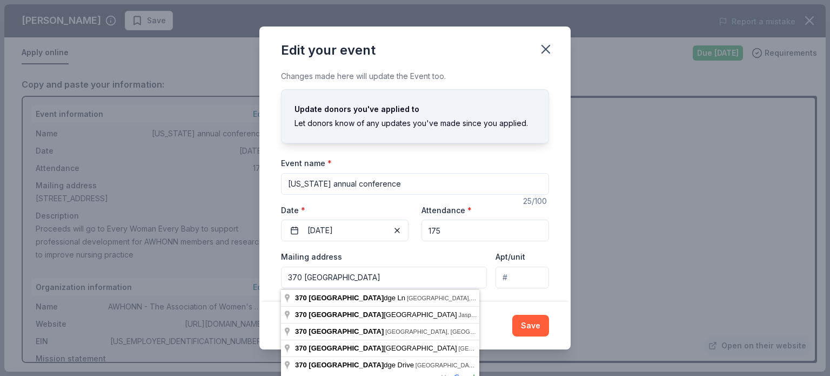 Image resolution: width=830 pixels, height=376 pixels. What do you see at coordinates (415, 184) in the screenshot?
I see `input: Spring Fundraiser` at bounding box center [415, 184].